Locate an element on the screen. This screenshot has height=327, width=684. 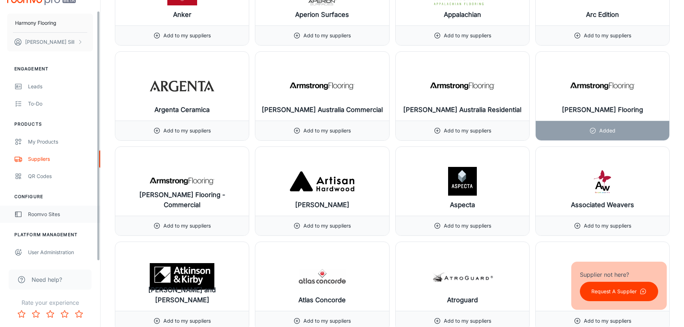
h6: Appalachian is located at coordinates (462, 15).